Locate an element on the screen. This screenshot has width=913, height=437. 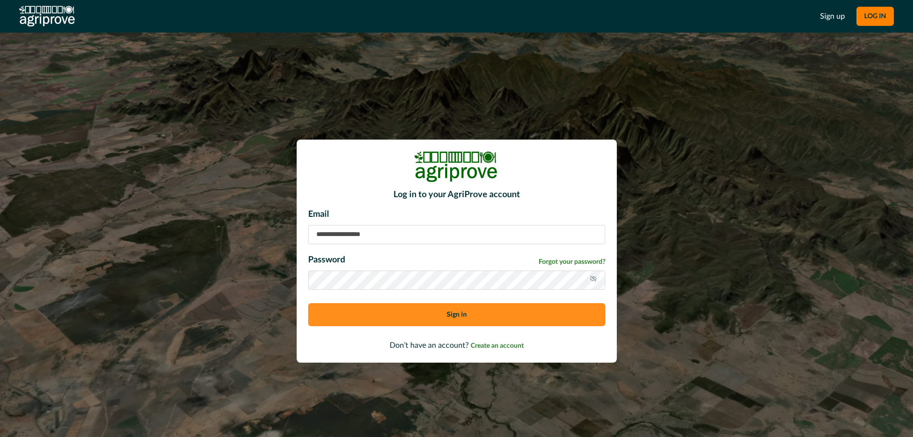
p: Email is located at coordinates (457, 214).